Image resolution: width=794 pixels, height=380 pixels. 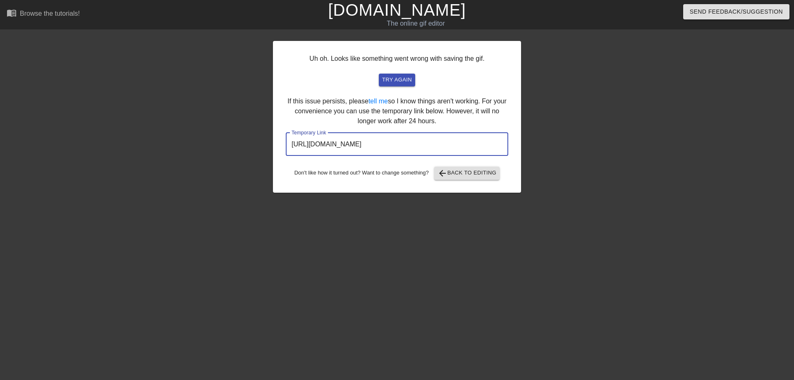 What do you see at coordinates (397, 144) in the screenshot?
I see `input: bare` at bounding box center [397, 144].